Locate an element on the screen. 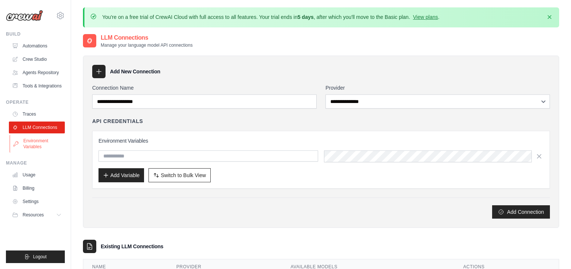 This screenshot has width=571, height=269. button: Logout is located at coordinates (35, 256).